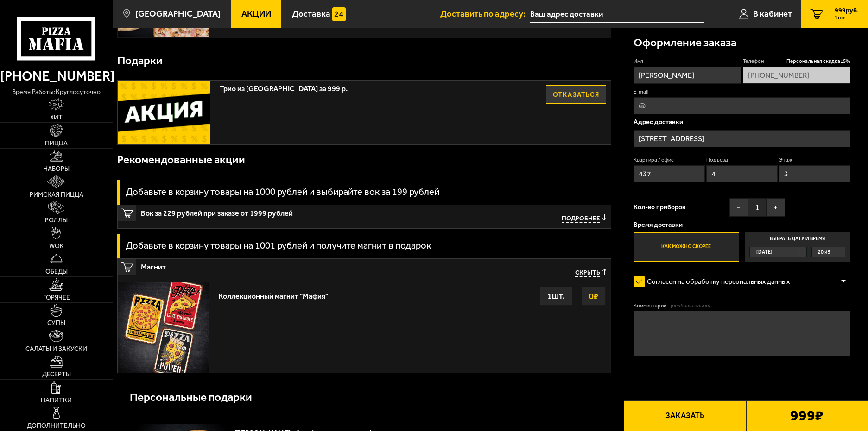  I want to click on h3: Персональные подарки, so click(191, 397).